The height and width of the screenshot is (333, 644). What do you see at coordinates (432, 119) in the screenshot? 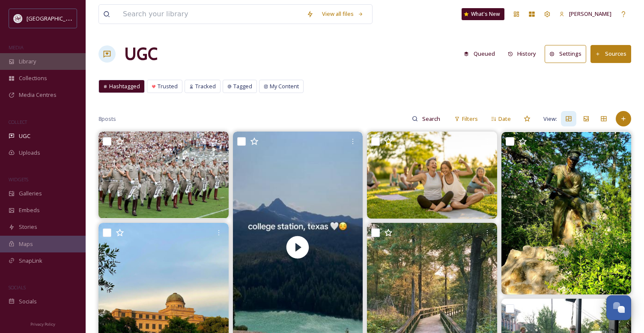
I see `input: Search` at bounding box center [432, 119].